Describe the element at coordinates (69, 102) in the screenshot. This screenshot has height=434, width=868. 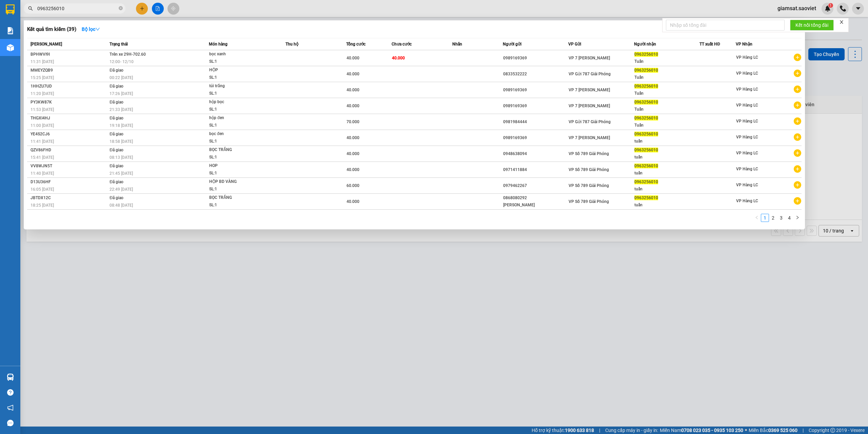
I see `div: PY3KW87K` at that location.